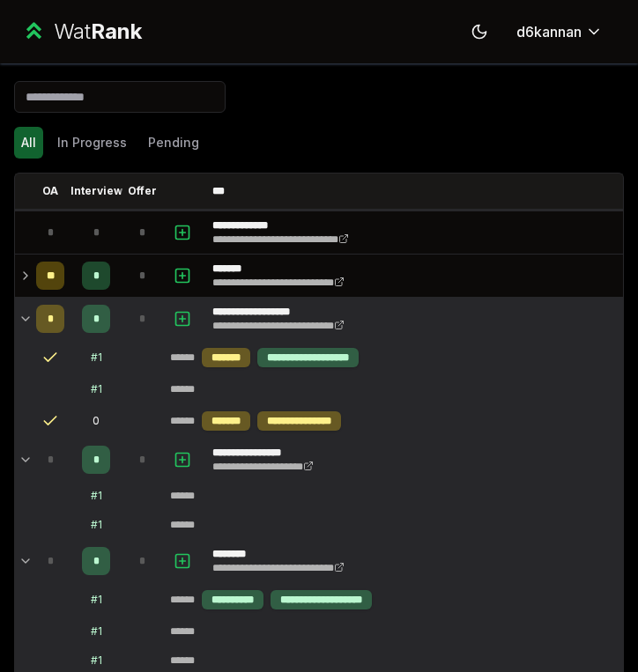 The width and height of the screenshot is (638, 672). What do you see at coordinates (142, 191) in the screenshot?
I see `p: Offer` at bounding box center [142, 191].